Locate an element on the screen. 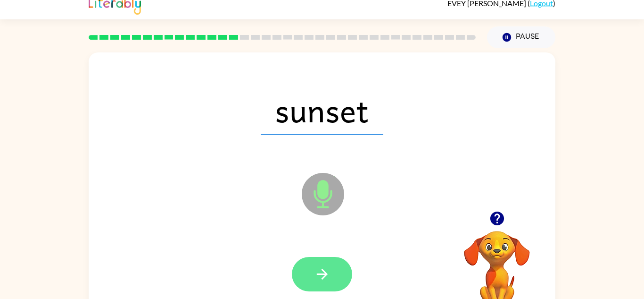 The width and height of the screenshot is (644, 299). button: Pause is located at coordinates (521, 37).